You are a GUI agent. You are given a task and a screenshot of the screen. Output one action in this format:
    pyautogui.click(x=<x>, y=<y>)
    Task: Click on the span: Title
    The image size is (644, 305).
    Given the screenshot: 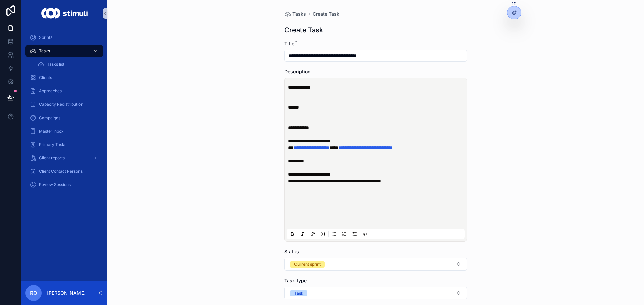 What is the action you would take?
    pyautogui.click(x=290, y=43)
    